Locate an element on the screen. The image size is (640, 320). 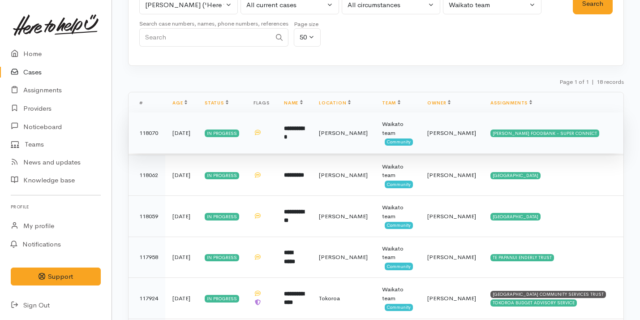
td: 117924 is located at coordinates (147, 298).